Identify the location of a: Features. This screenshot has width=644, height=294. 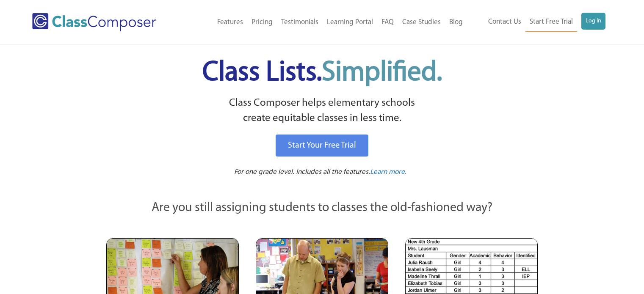
(230, 23).